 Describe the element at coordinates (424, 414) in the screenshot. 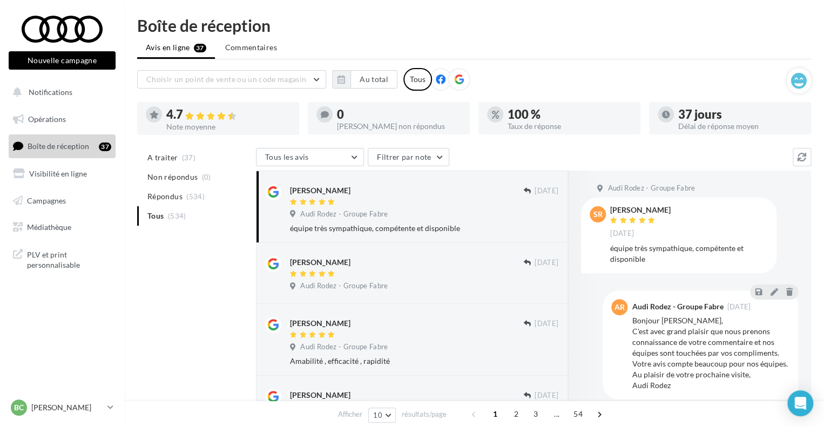

I see `span: résultats/page` at that location.